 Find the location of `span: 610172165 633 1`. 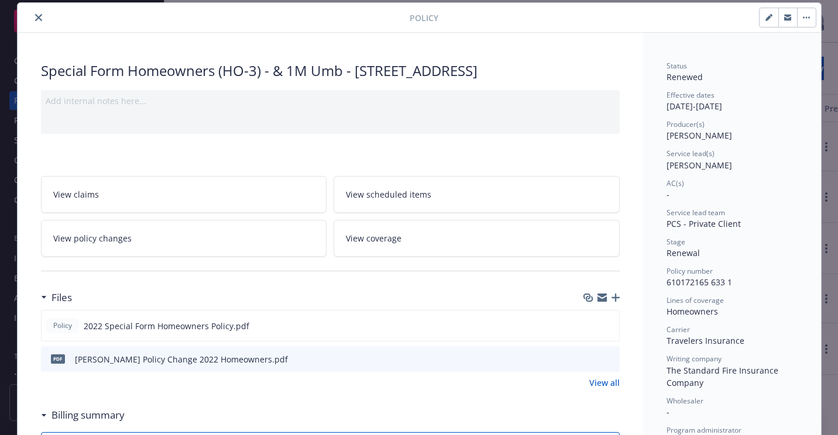

span: 610172165 633 1 is located at coordinates (699, 282).